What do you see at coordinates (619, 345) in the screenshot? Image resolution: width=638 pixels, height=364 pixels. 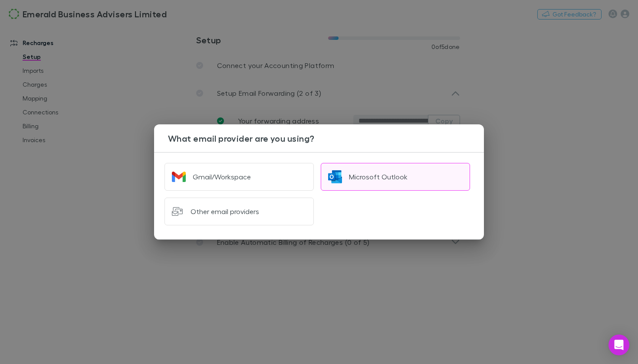 I see `div: Open Intercom Messenger` at bounding box center [619, 345].